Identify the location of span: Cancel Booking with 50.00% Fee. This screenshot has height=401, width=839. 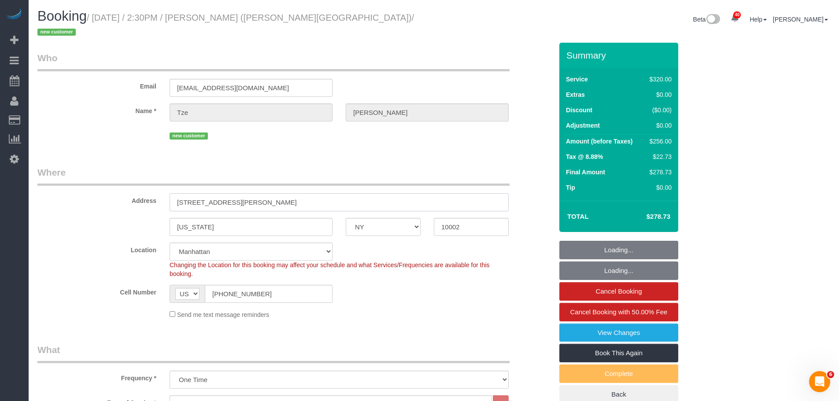
(619, 312).